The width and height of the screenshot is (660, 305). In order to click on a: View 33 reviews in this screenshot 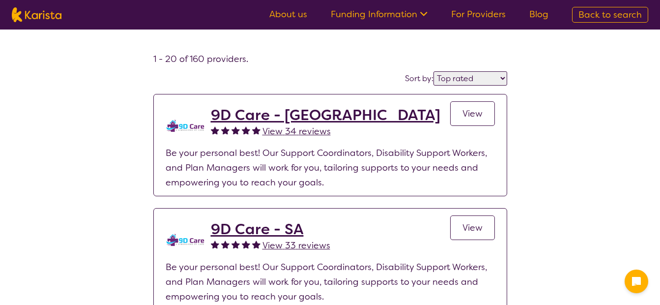, I will do `click(296, 245)`.